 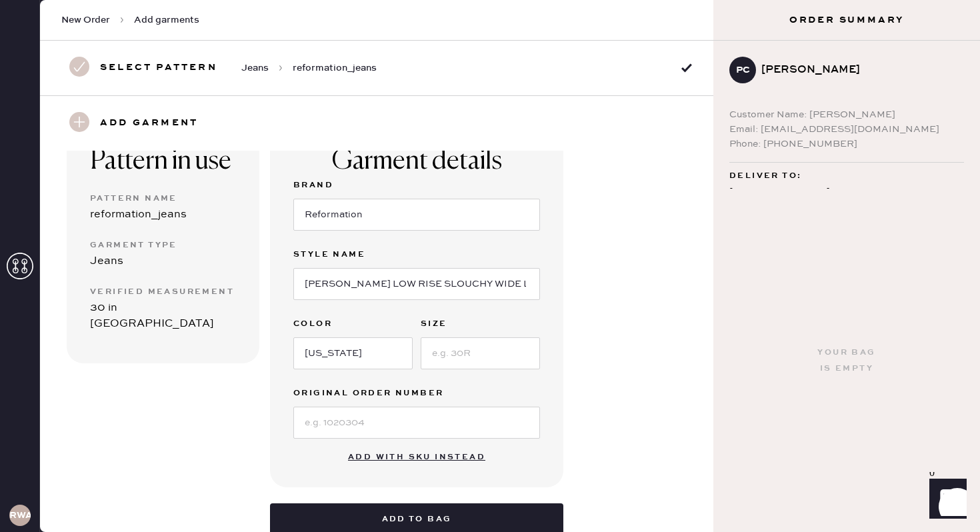 I want to click on span: reformation_jeans, so click(x=335, y=68).